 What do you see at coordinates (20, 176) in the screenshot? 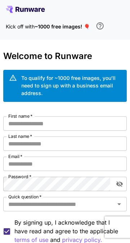
I see `label: Password` at bounding box center [20, 176].